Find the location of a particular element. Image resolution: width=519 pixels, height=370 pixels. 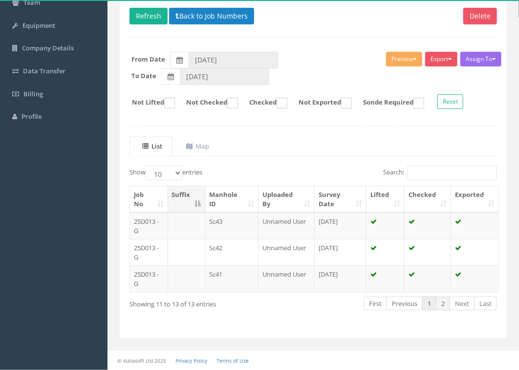

th: Checked: activate to sort column ascending is located at coordinates (428, 199).